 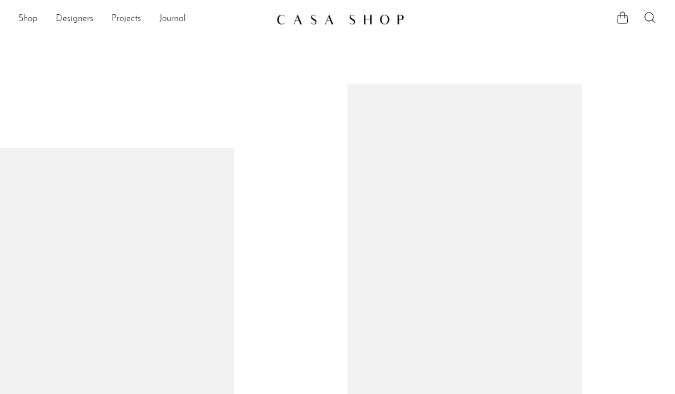 What do you see at coordinates (28, 19) in the screenshot?
I see `a: Shop` at bounding box center [28, 19].